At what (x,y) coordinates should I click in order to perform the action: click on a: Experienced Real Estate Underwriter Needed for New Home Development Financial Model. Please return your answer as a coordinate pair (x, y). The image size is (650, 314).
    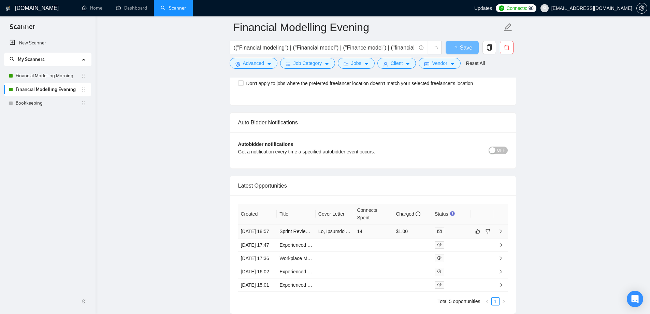
    Looking at the image, I should click on (376, 271).